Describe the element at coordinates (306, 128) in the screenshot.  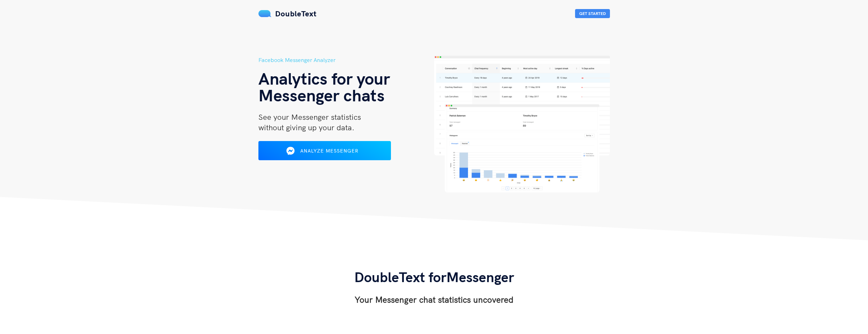
I see `span: without giving up your data.` at that location.